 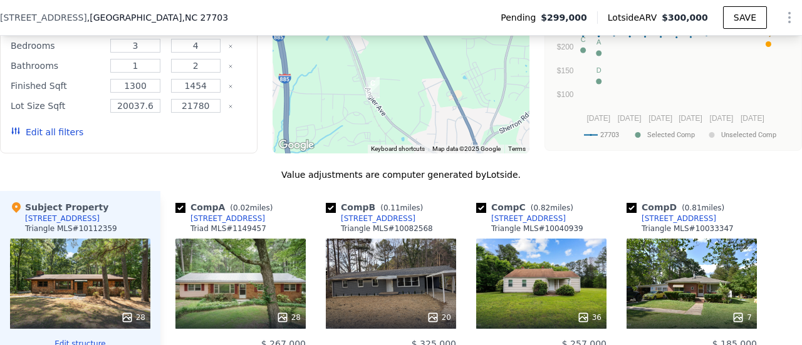 What do you see at coordinates (685, 18) in the screenshot?
I see `span: $300,000` at bounding box center [685, 18].